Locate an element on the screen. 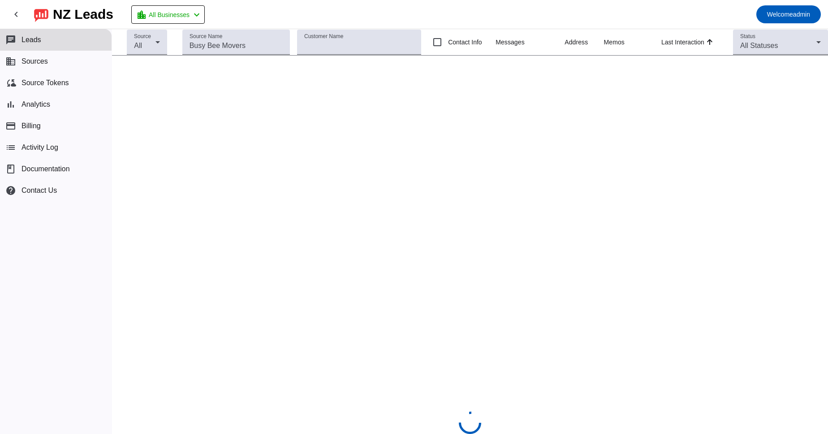 This screenshot has width=828, height=434. button: Welcomeadmin is located at coordinates (788, 14).